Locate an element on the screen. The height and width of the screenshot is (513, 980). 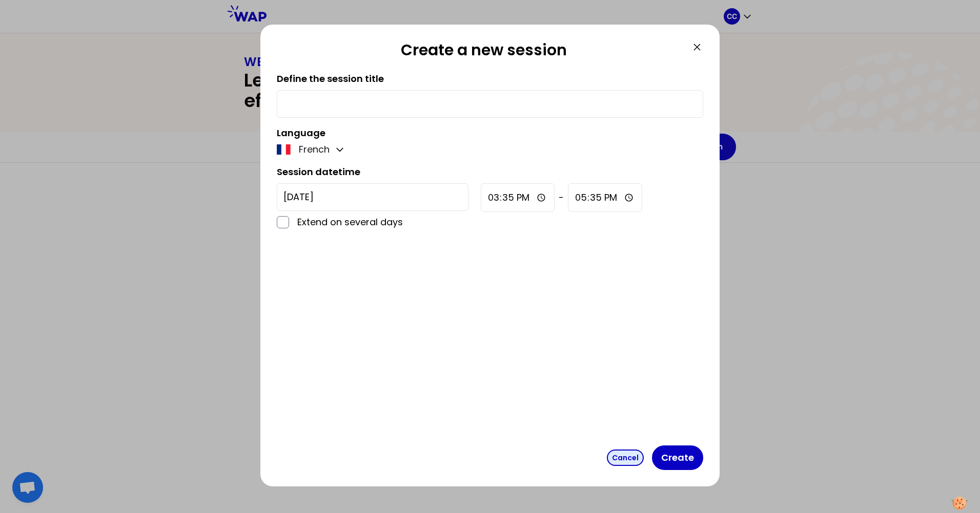
h2: Create a new session is located at coordinates (484, 52).